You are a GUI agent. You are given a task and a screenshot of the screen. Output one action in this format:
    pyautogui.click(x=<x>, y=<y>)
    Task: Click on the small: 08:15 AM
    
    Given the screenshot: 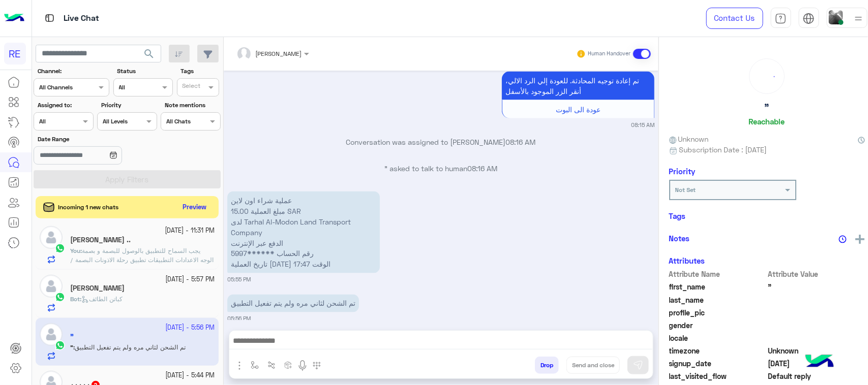 What is the action you would take?
    pyautogui.click(x=643, y=125)
    